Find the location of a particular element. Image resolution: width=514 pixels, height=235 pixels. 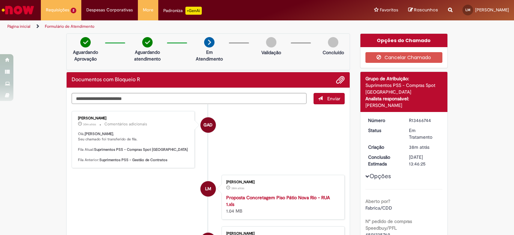

span: Fabrica/CDD is located at coordinates (379, 208).